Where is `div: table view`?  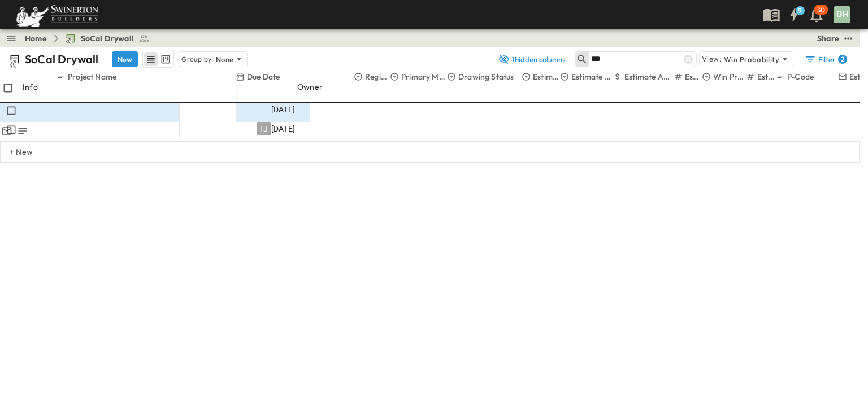 div: table view is located at coordinates (158, 60).